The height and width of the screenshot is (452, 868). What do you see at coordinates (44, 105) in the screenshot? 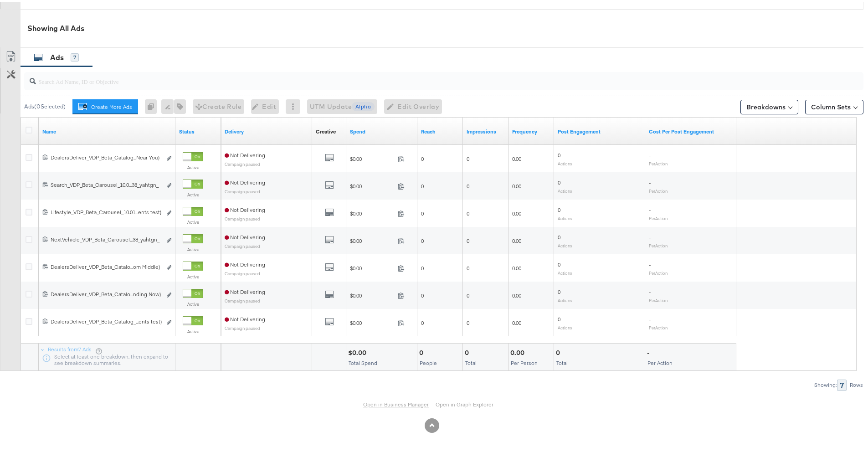
I see `div: Ads ( 0 Selected)` at bounding box center [44, 105].